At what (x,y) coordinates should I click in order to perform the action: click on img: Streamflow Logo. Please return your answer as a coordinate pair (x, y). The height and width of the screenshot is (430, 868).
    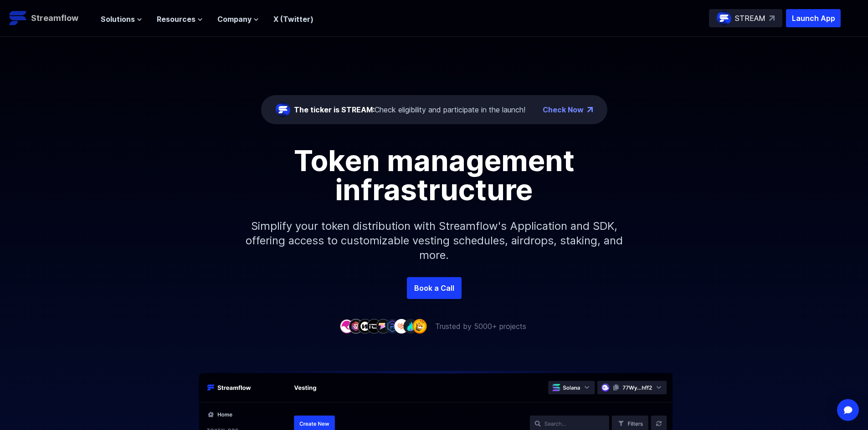
    Looking at the image, I should click on (19, 19).